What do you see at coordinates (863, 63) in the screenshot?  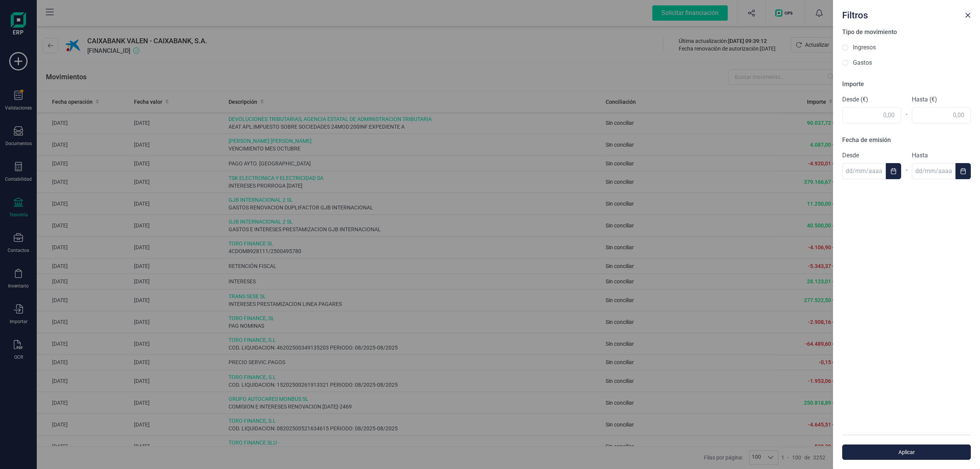 I see `label: Gastos` at bounding box center [863, 63].